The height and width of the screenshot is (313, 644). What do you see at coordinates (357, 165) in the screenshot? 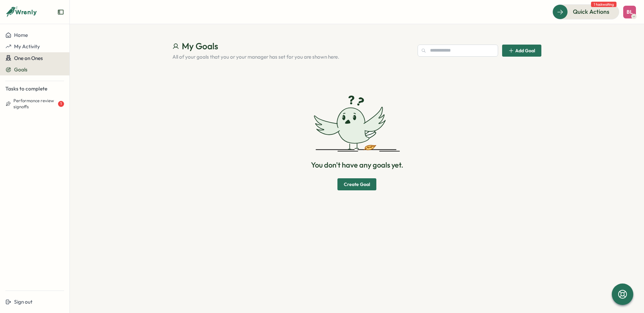
I see `p: You don't have any goals yet.` at bounding box center [357, 165].